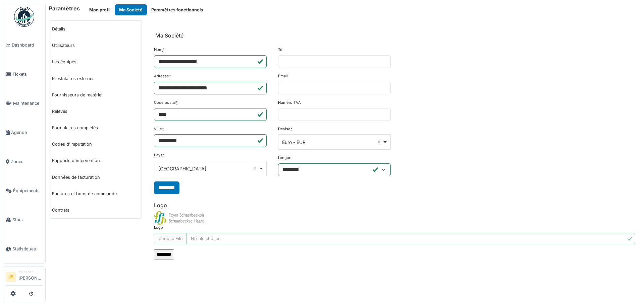 The height and width of the screenshot is (305, 644). Describe the element at coordinates (95, 144) in the screenshot. I see `a: Codes d'imputation` at that location.